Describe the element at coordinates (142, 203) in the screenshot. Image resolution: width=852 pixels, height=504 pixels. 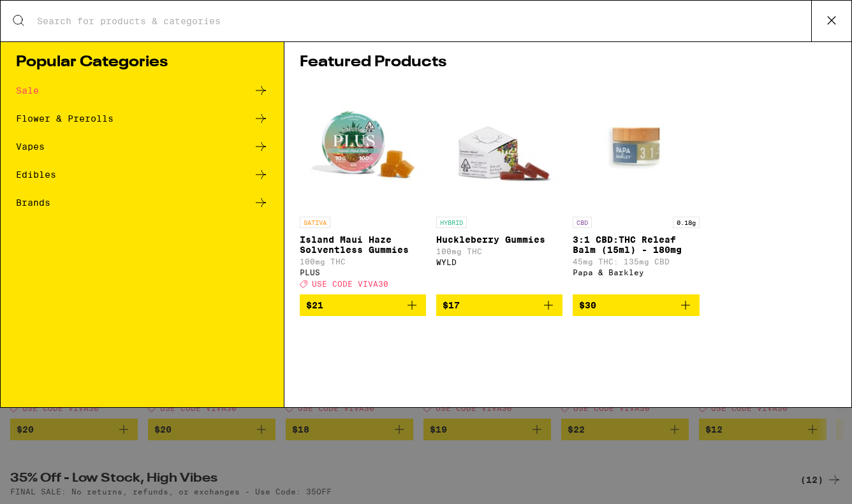
I see `a: Brands` at that location.